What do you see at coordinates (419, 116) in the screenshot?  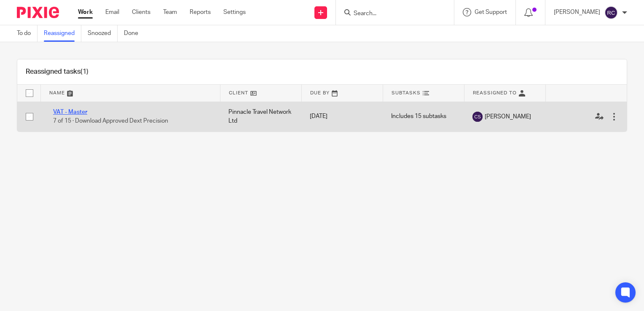 I see `span: Includes 15 subtasks` at bounding box center [419, 116].